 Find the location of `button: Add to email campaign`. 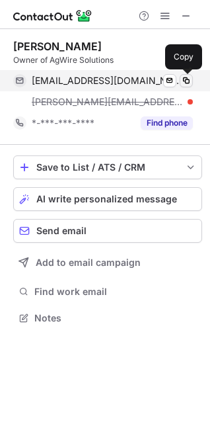

button: Add to email campaign is located at coordinates (108, 262).